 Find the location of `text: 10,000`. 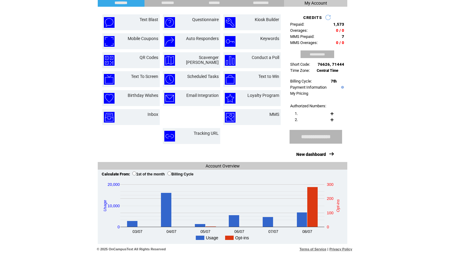

text: 10,000 is located at coordinates (114, 206).